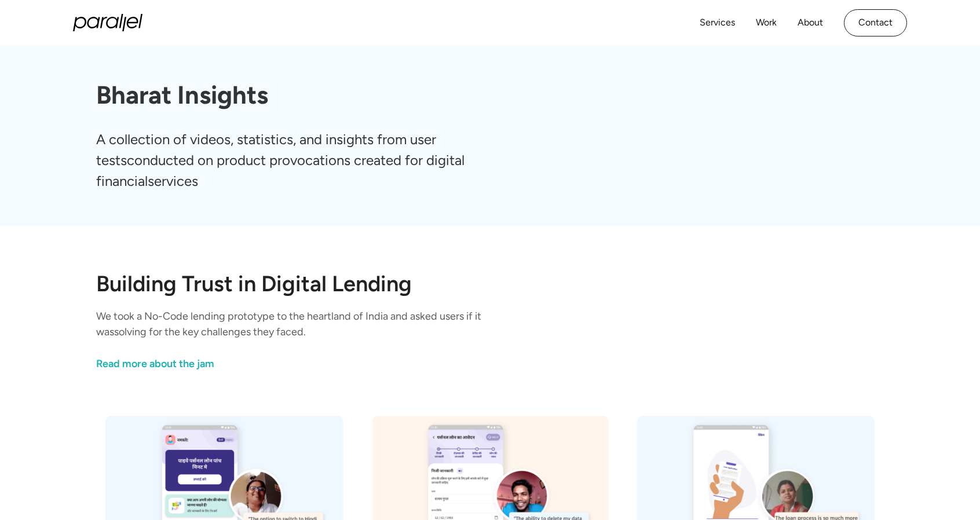 This screenshot has height=520, width=980. What do you see at coordinates (766, 22) in the screenshot?
I see `a: Work` at bounding box center [766, 22].